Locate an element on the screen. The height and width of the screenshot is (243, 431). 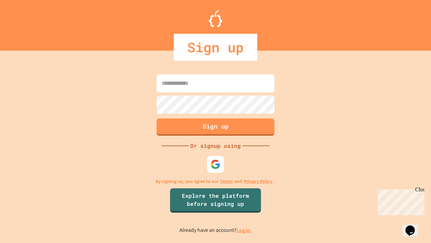
p: Already have an account? is located at coordinates (216, 230).